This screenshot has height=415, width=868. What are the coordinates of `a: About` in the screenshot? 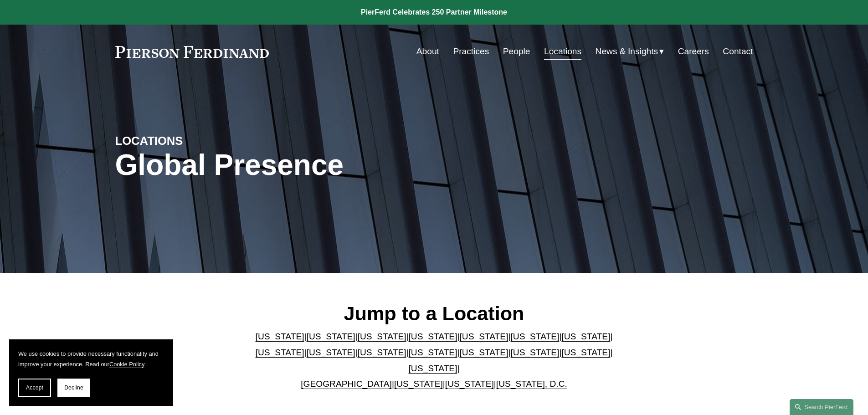 It's located at (428, 52).